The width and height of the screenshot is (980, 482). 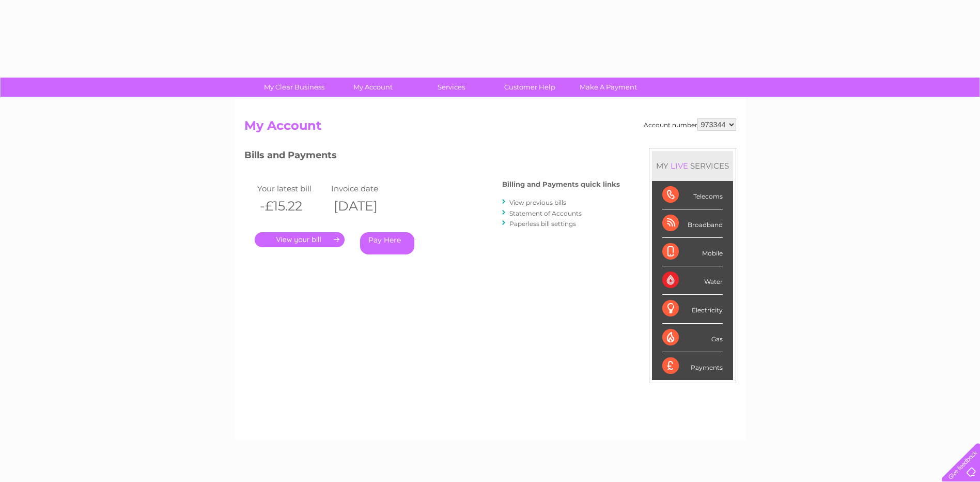 What do you see at coordinates (546, 213) in the screenshot?
I see `a: Statement of Accounts` at bounding box center [546, 213].